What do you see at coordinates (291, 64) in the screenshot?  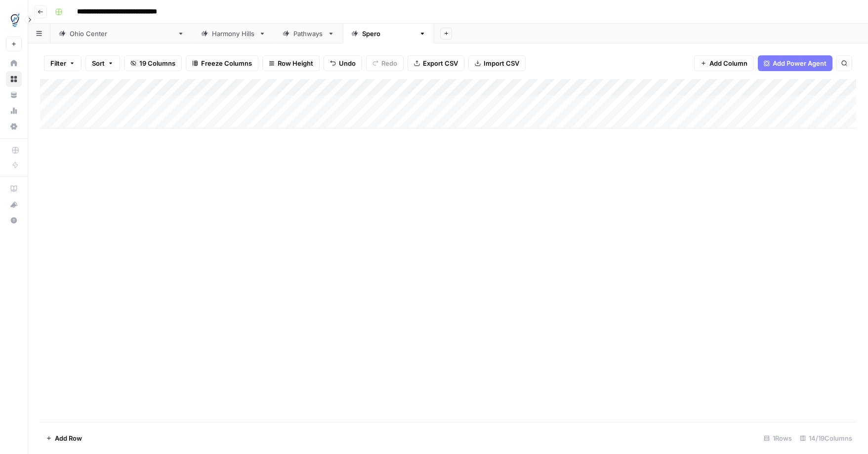 I see `button: Row Height` at bounding box center [291, 64].